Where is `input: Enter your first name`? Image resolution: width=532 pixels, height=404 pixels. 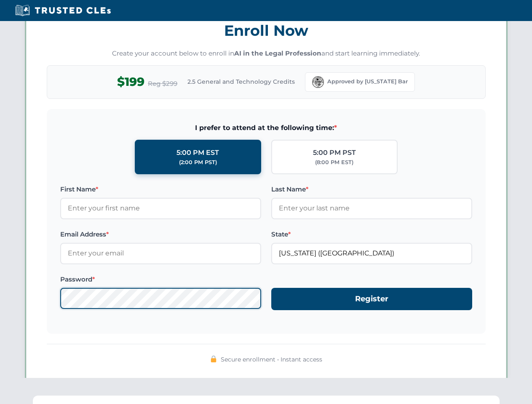
input: Enter your first name is located at coordinates (160, 208).